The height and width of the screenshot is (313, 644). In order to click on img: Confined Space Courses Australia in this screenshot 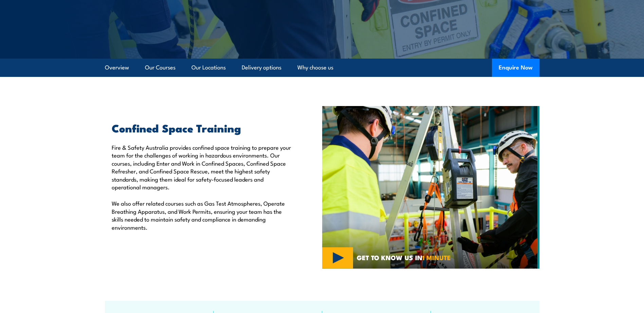, I will do `click(430, 187)`.